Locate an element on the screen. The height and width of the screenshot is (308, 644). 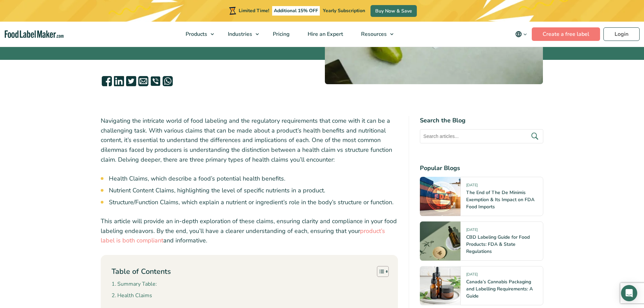
a: Login is located at coordinates (621, 34).